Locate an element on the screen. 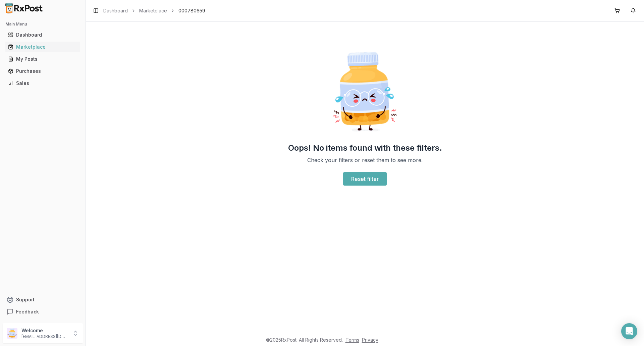  div: Sales is located at coordinates (43, 83).